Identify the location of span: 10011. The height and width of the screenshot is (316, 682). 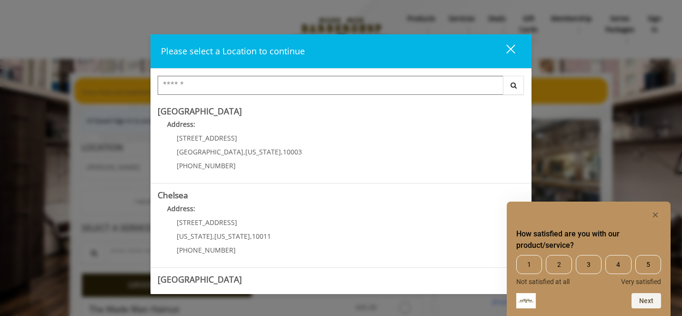
(261, 236).